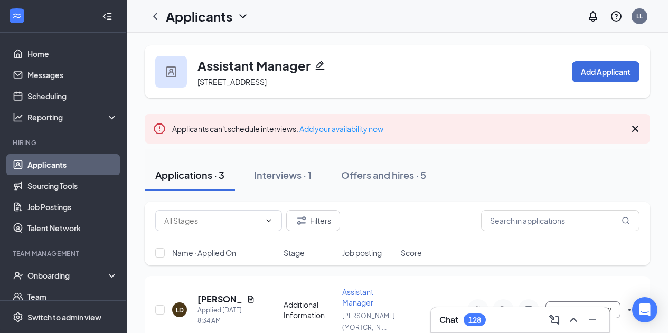 Image resolution: width=668 pixels, height=333 pixels. What do you see at coordinates (475, 320) in the screenshot?
I see `div: 128` at bounding box center [475, 320].